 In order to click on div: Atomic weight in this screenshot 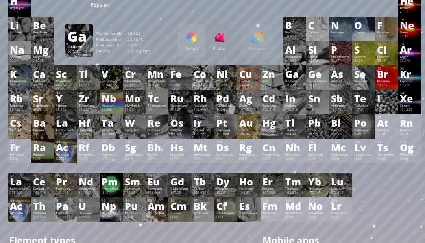, I will do `click(112, 33)`.